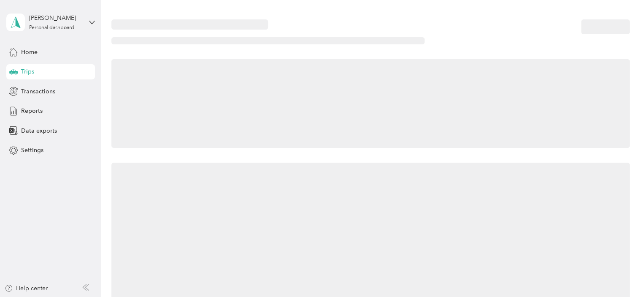  I want to click on span: Data exports, so click(39, 131).